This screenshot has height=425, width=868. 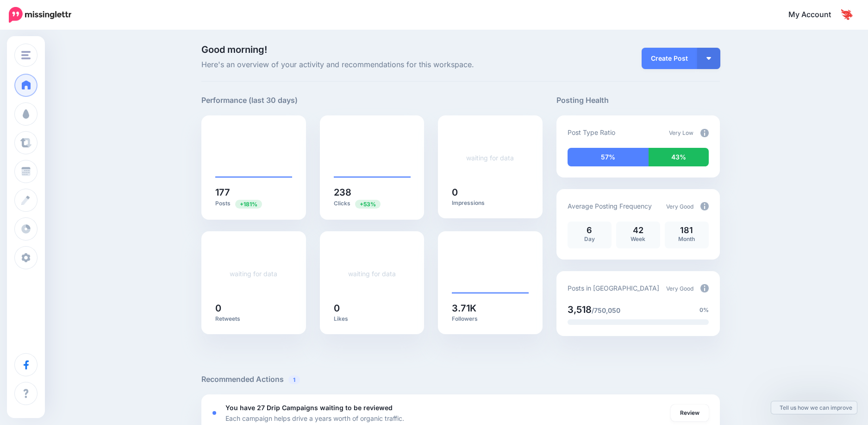 I want to click on h5: Recommended Actions, so click(x=461, y=379).